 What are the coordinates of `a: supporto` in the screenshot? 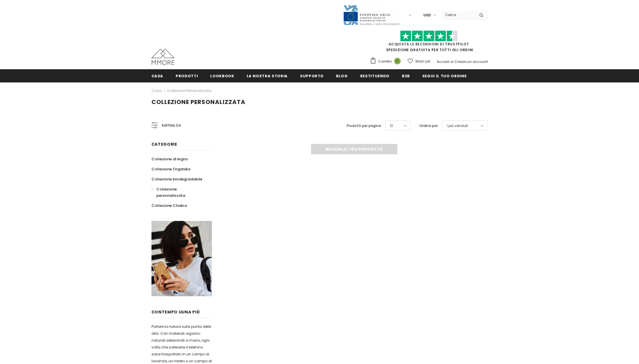 It's located at (312, 76).